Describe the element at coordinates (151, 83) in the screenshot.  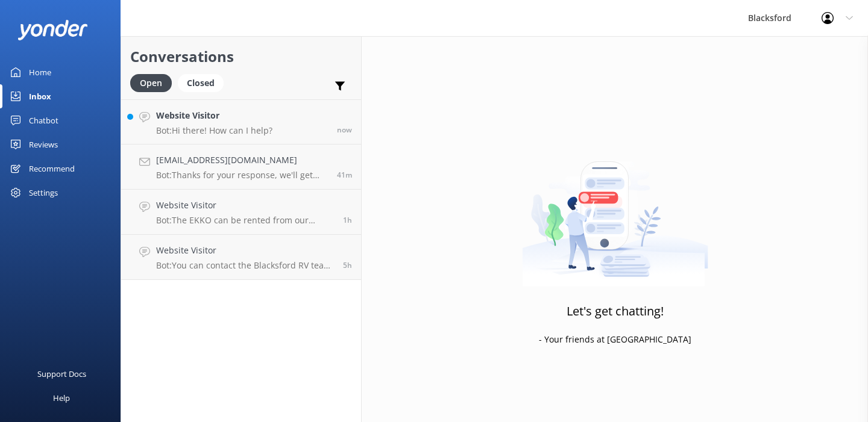
I see `div: Open` at that location.